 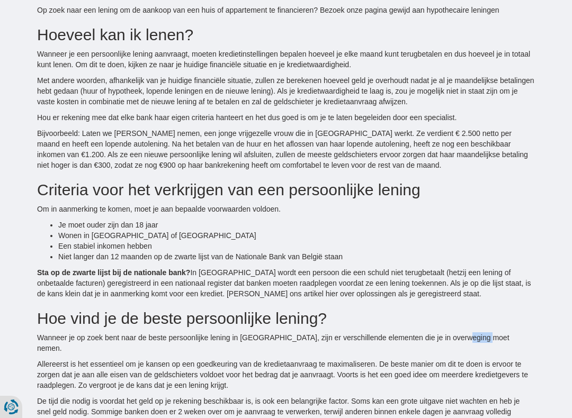 I want to click on li: Niet langer dan 12 maanden op de zwarte lijst van de Nationale Bank van België staan, so click(x=296, y=257).